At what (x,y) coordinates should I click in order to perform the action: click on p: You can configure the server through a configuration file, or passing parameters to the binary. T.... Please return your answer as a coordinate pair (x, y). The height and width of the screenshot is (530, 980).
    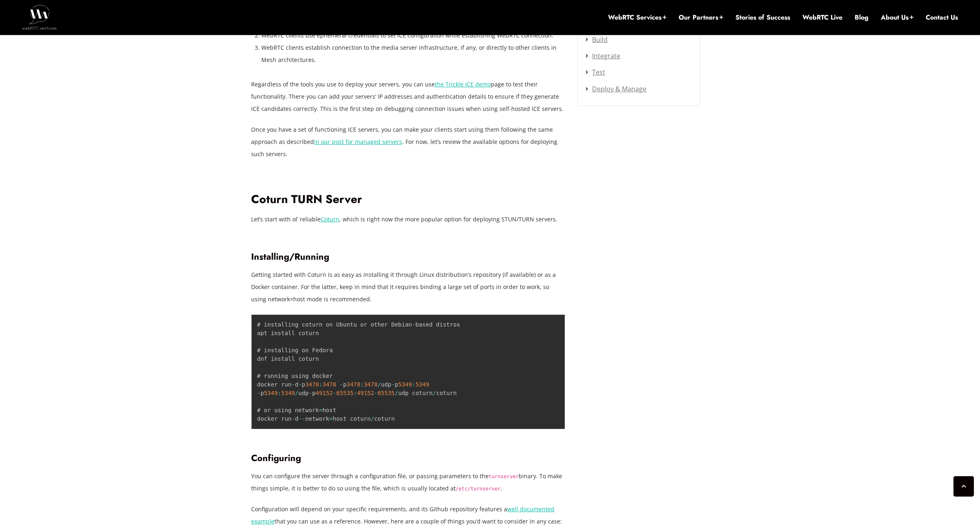
    Looking at the image, I should click on (408, 483).